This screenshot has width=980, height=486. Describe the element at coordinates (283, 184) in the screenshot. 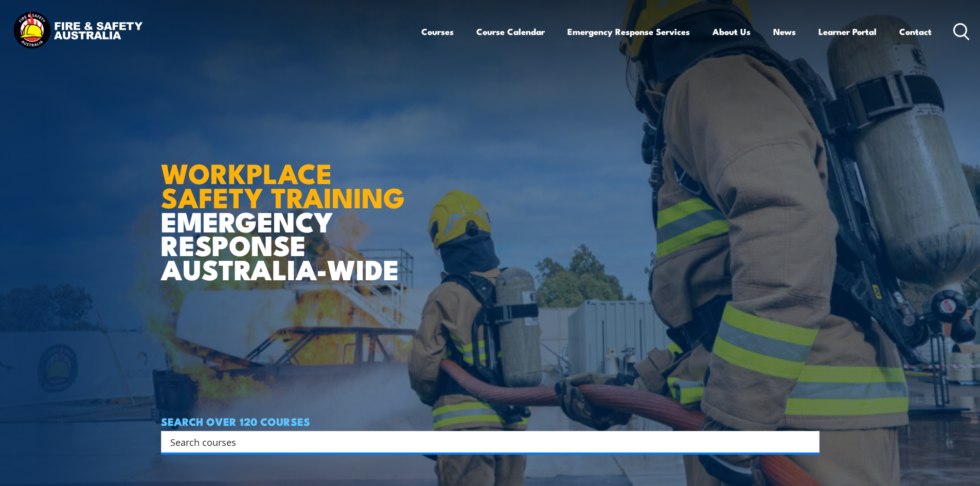

I see `strong: WORKPLACE SAFETY TRAINING` at that location.